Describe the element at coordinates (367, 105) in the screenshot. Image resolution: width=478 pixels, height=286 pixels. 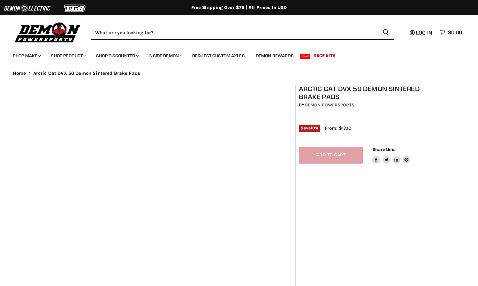
I see `div: by` at that location.